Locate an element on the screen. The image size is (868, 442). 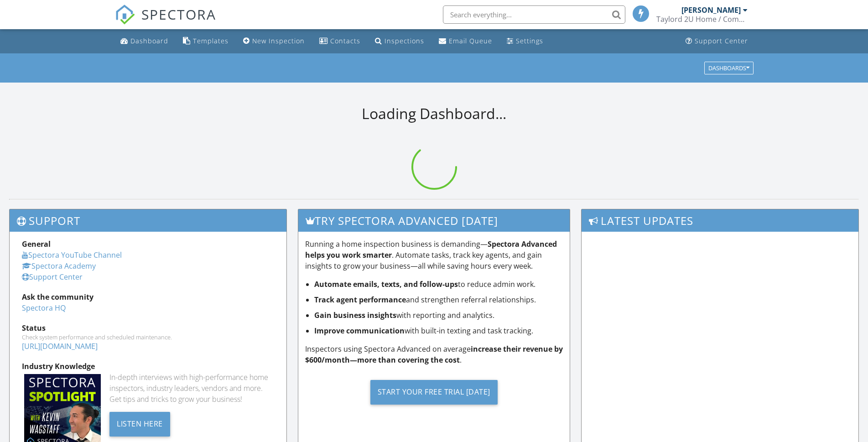
li: with reporting and analytics. is located at coordinates (438, 315).